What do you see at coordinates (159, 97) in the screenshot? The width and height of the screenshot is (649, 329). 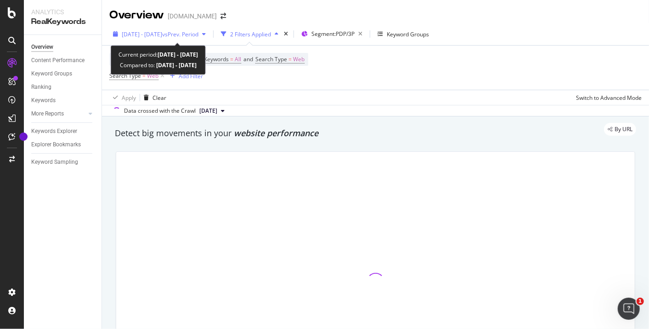 I see `div: Clear` at bounding box center [159, 97].